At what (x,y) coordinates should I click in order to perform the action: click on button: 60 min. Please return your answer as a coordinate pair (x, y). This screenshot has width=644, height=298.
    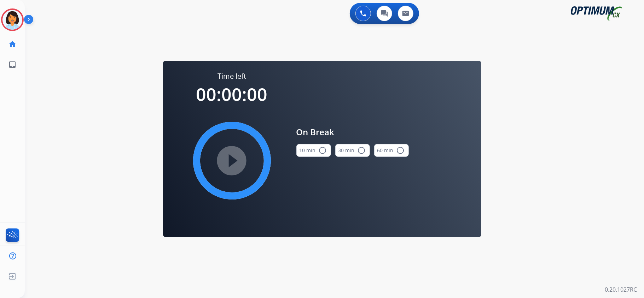
    Looking at the image, I should click on (391, 150).